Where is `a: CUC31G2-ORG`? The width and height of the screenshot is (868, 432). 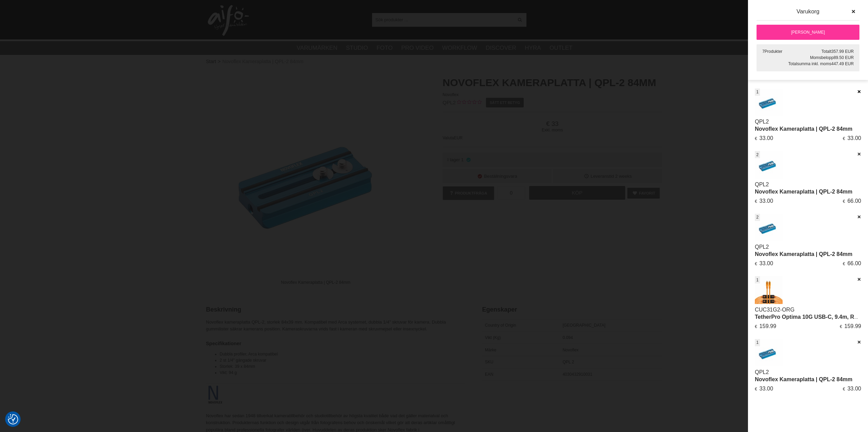
a: CUC31G2-ORG is located at coordinates (774, 309).